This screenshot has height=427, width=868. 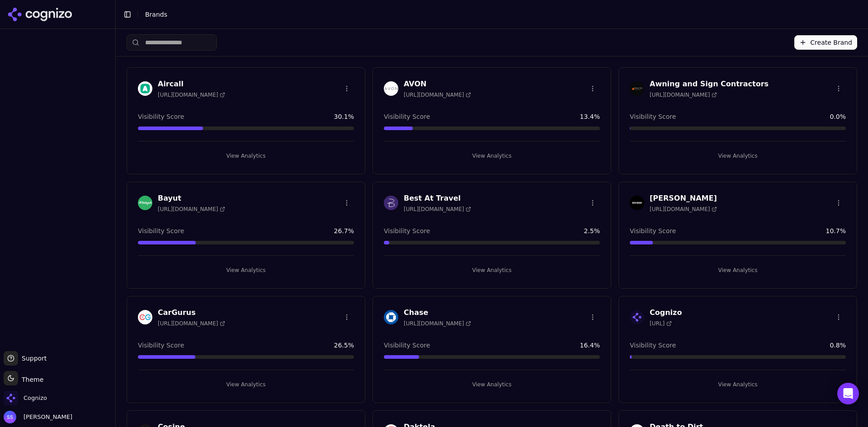 I want to click on span: 26.7 %, so click(x=344, y=231).